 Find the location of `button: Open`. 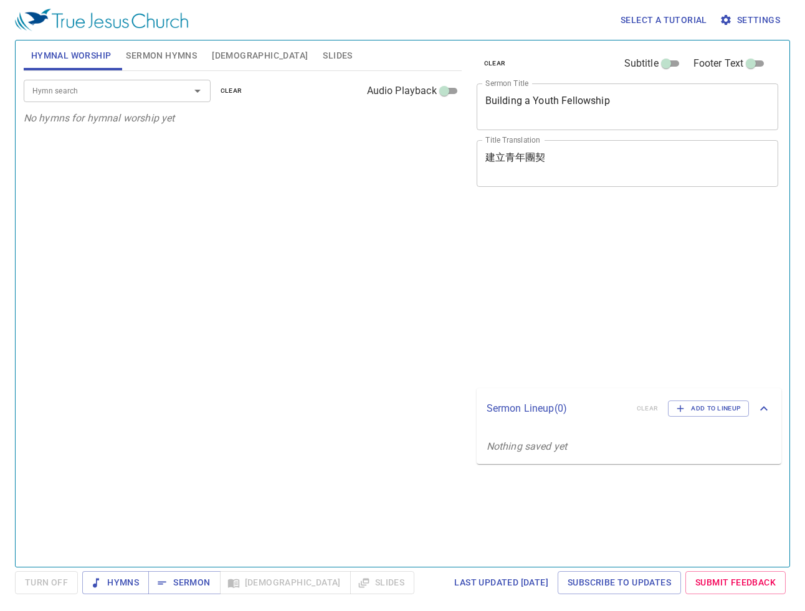

button: Open is located at coordinates (197, 91).